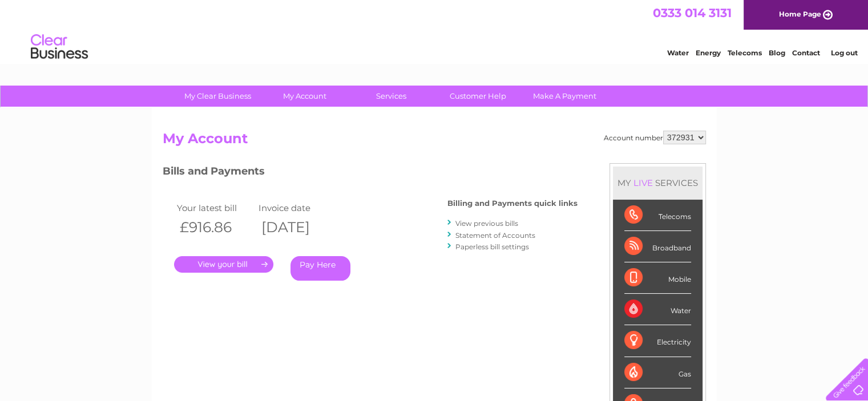  What do you see at coordinates (60, 47) in the screenshot?
I see `img: logo.png` at bounding box center [60, 47].